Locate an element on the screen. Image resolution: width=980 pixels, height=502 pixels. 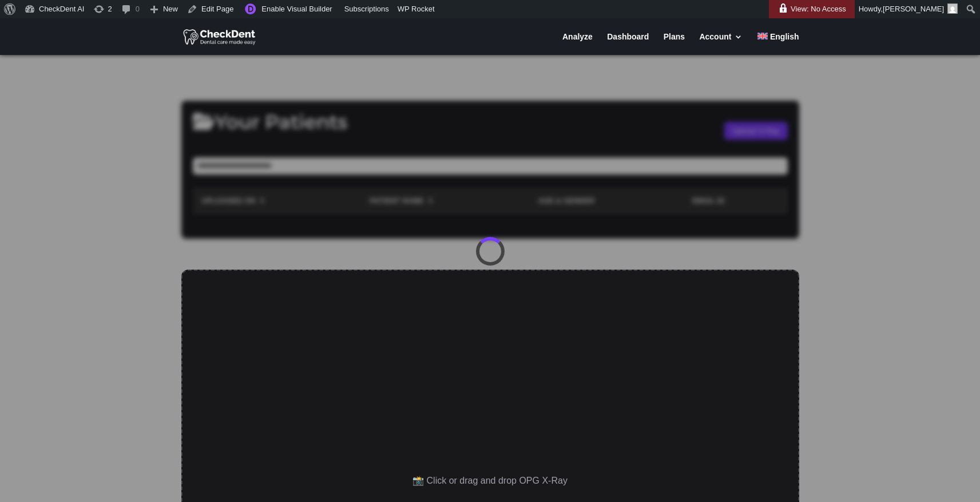
a: Dashboard is located at coordinates (627, 44).